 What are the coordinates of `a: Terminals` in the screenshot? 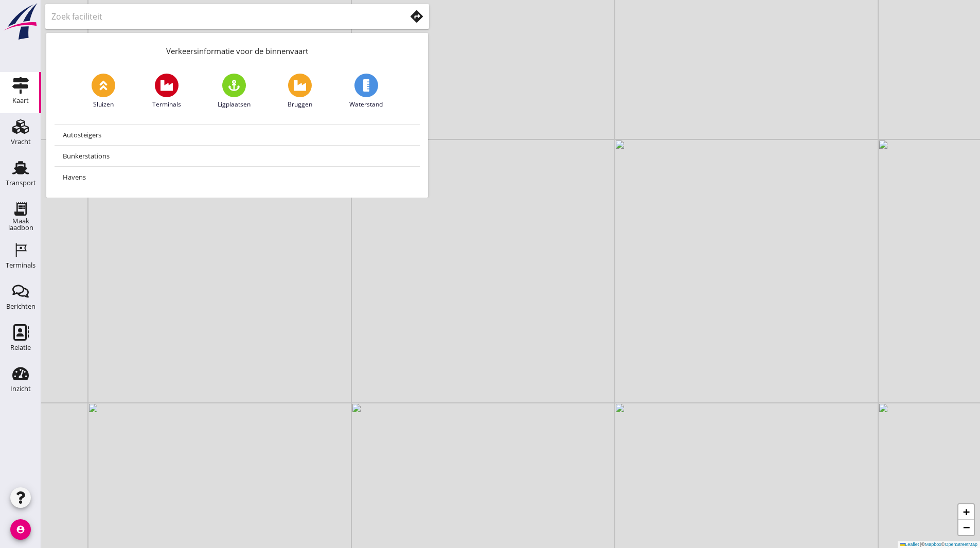 It's located at (167, 91).